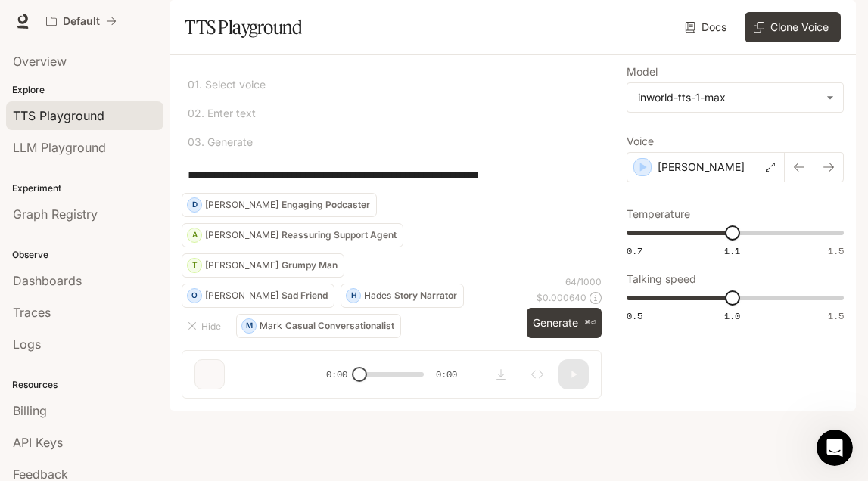 The width and height of the screenshot is (868, 481). Describe the element at coordinates (230, 114) in the screenshot. I see `p: Enter text` at that location.